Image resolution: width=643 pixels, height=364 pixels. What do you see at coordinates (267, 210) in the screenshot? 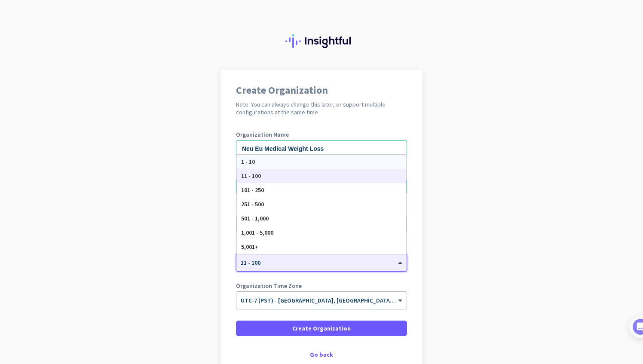
I see `label: Organization language` at bounding box center [267, 210].